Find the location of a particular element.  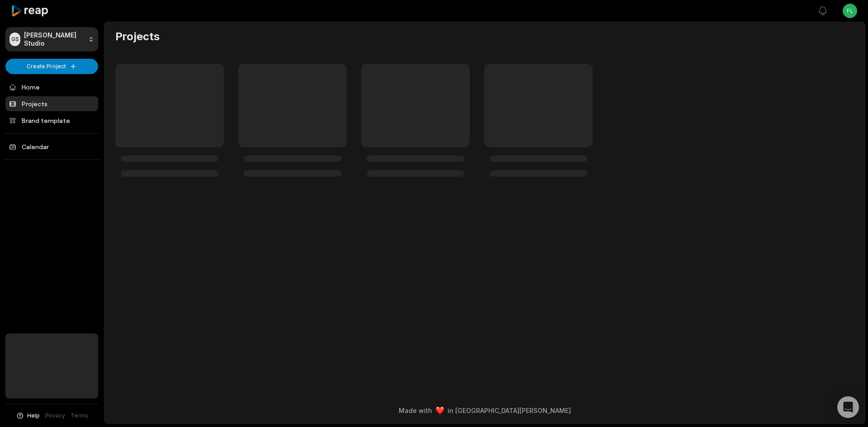

div: Open Intercom Messenger is located at coordinates (848, 407).